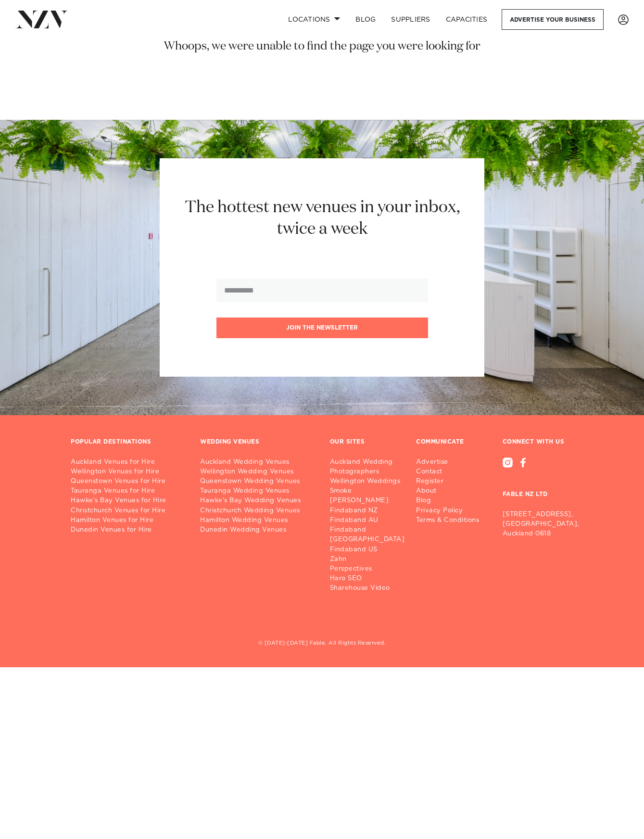 This screenshot has height=839, width=644. Describe the element at coordinates (128, 472) in the screenshot. I see `a: Wellington Venues for Hire` at that location.